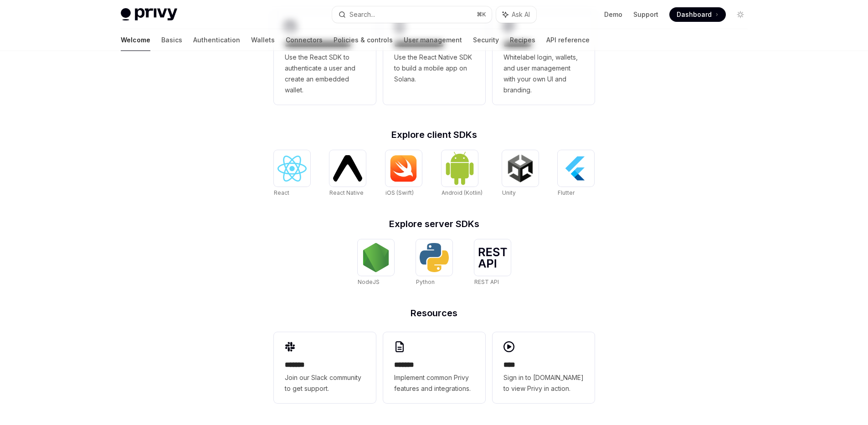 The image size is (868, 425). Describe the element at coordinates (425, 282) in the screenshot. I see `span: Python` at that location.